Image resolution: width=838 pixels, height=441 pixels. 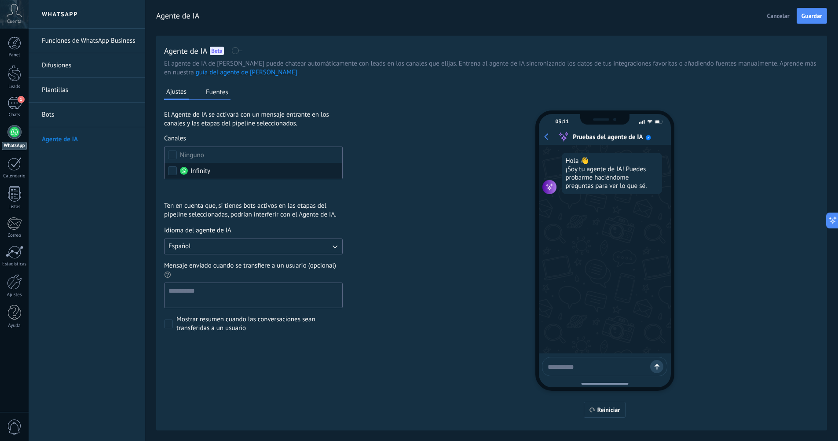 What do you see at coordinates (15, 87) in the screenshot?
I see `div: Leads` at bounding box center [15, 87].